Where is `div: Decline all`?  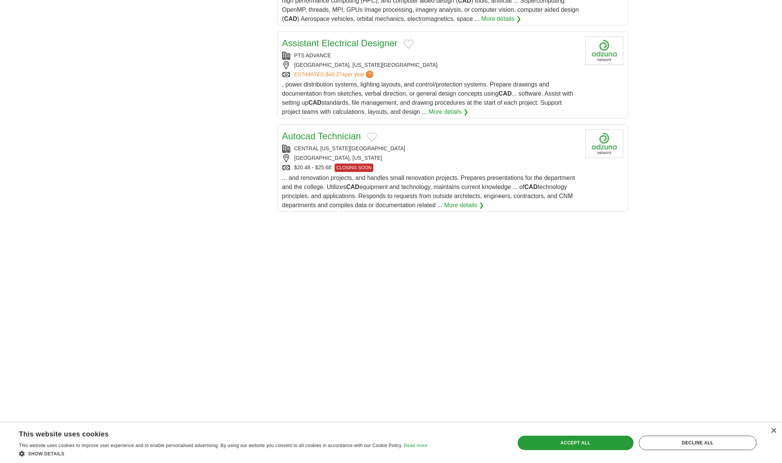 div: Decline all is located at coordinates (698, 443).